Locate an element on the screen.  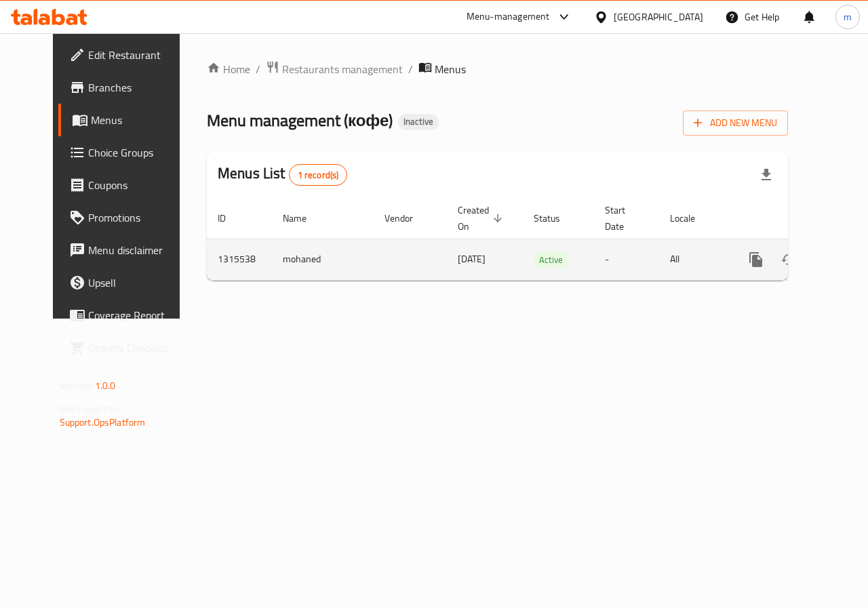
td: mohaned is located at coordinates (323, 259).